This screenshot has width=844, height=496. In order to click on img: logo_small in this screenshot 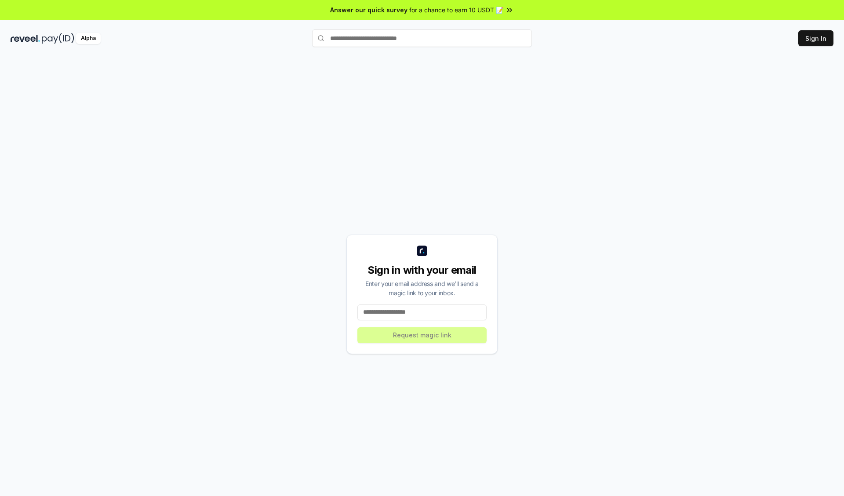, I will do `click(422, 251)`.